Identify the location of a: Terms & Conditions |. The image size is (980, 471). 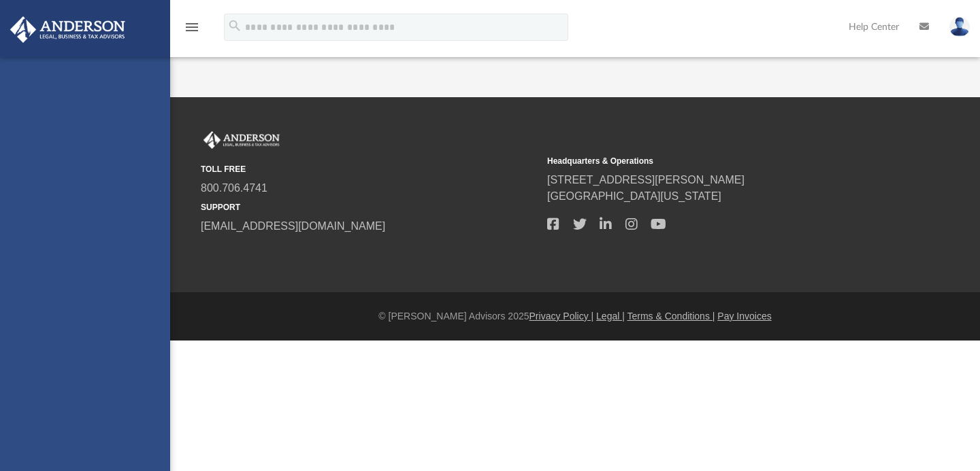
(671, 316).